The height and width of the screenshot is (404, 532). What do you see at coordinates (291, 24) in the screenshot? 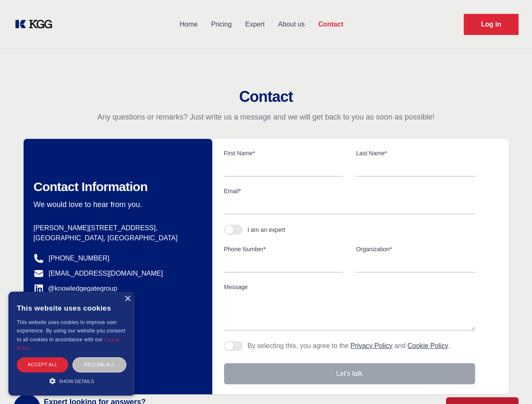
I see `a: About us` at bounding box center [291, 24].